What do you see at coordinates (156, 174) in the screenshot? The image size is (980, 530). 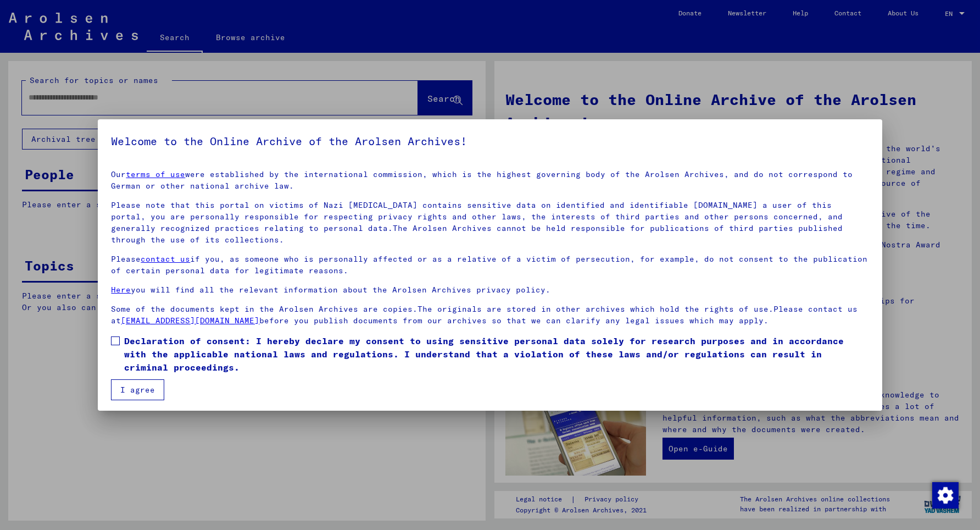 I see `a: terms of use` at bounding box center [156, 174].